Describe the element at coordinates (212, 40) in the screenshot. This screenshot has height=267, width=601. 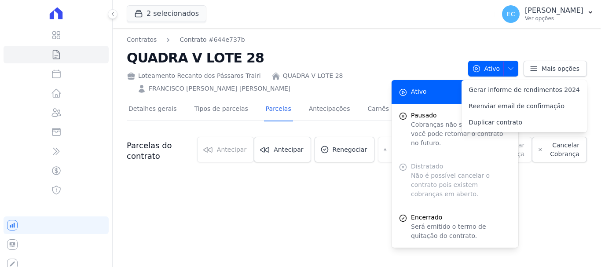
I see `a: Contrato #644e737b` at that location.